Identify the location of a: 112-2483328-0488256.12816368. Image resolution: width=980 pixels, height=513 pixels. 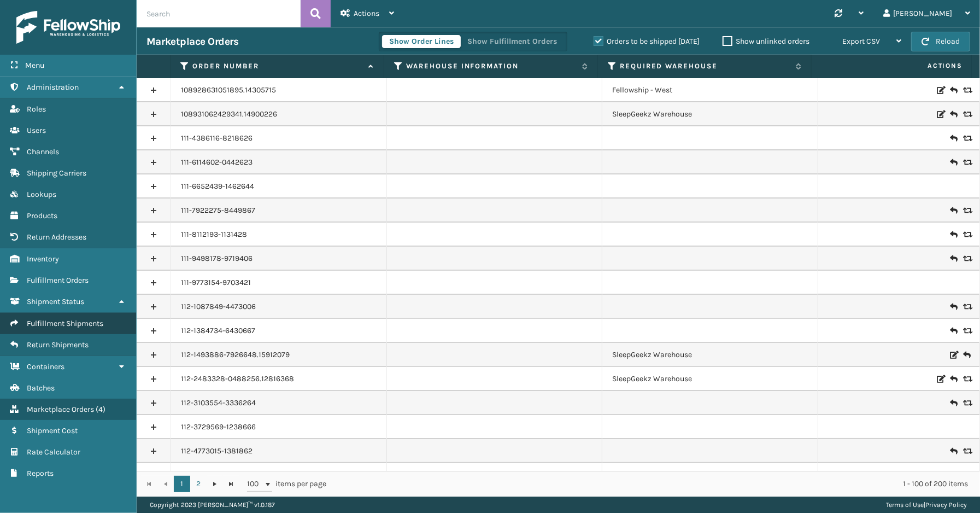
(237, 379).